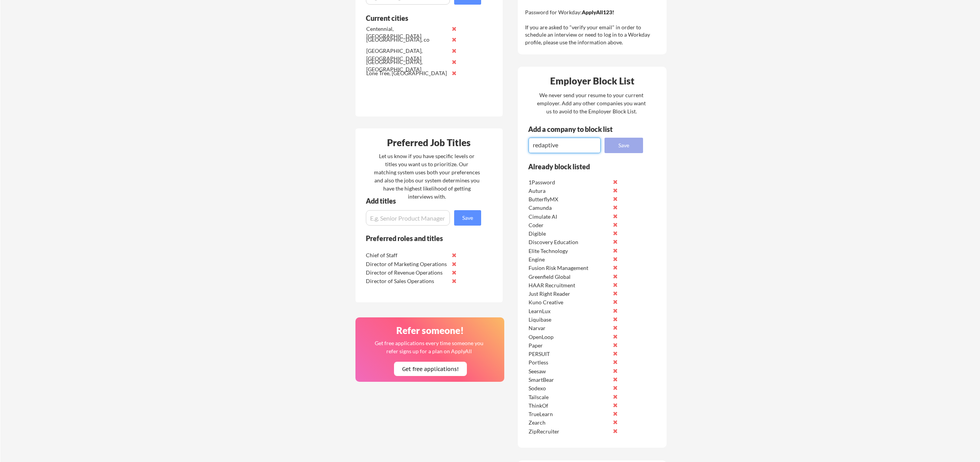  What do you see at coordinates (581, 167) in the screenshot?
I see `div: Already block listed` at bounding box center [581, 167].